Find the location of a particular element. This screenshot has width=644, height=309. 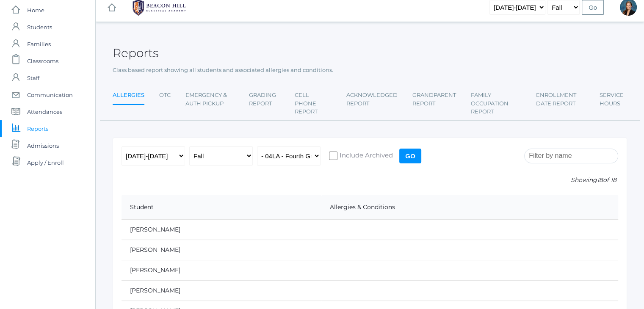

span: Families is located at coordinates (39, 44).